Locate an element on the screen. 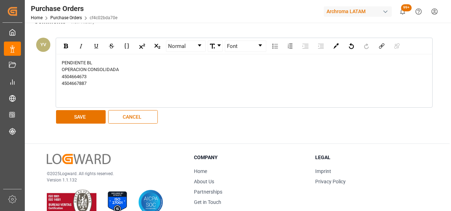 This screenshot has height=211, width=451. a: Block Type is located at coordinates (186, 46).